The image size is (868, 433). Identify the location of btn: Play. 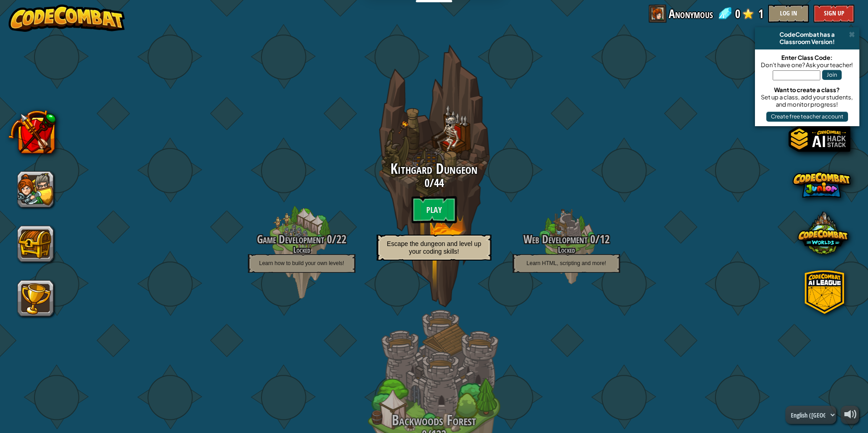
(434, 210).